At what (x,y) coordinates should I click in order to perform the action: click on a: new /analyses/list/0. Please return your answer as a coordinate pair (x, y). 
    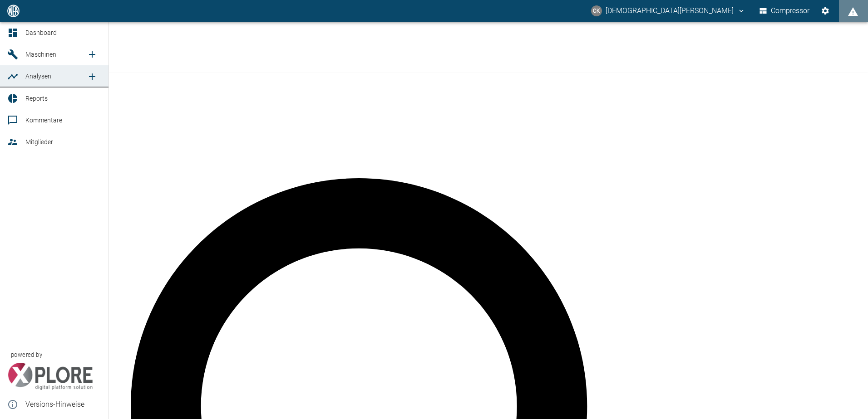
    Looking at the image, I should click on (92, 77).